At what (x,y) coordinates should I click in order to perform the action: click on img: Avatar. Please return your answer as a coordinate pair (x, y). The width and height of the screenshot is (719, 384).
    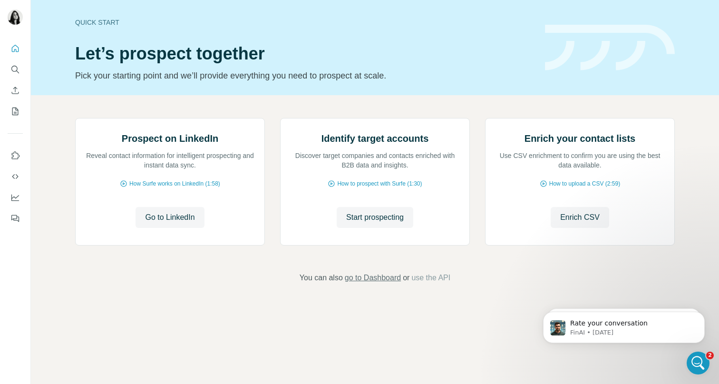
    Looking at the image, I should click on (15, 17).